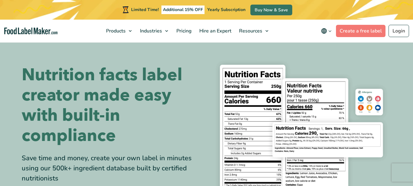 This screenshot has width=413, height=186. I want to click on a: Create a free label, so click(361, 31).